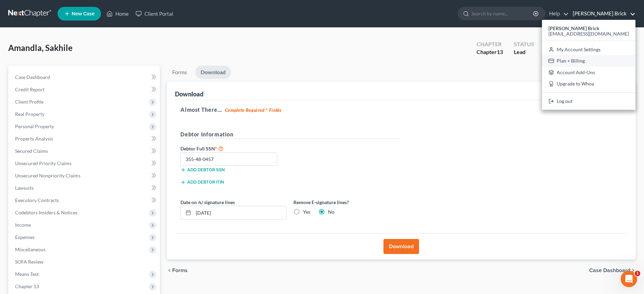  Describe the element at coordinates (85, 188) in the screenshot. I see `a: Lawsuits` at that location.